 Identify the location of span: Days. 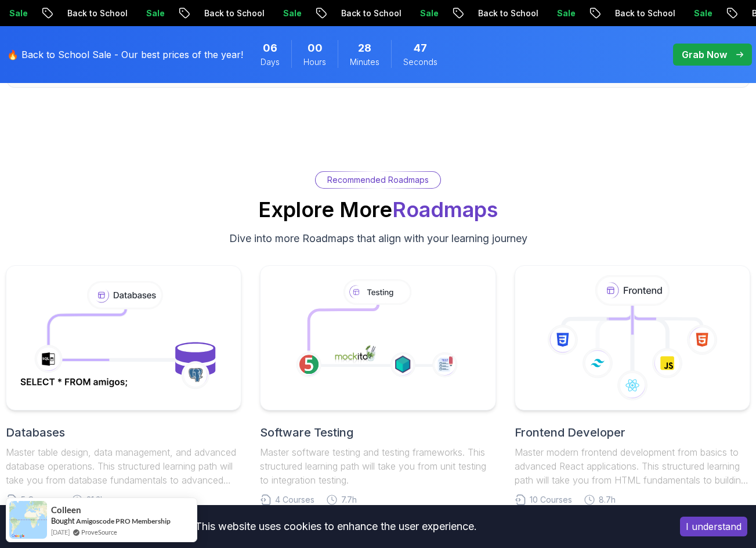
(270, 62).